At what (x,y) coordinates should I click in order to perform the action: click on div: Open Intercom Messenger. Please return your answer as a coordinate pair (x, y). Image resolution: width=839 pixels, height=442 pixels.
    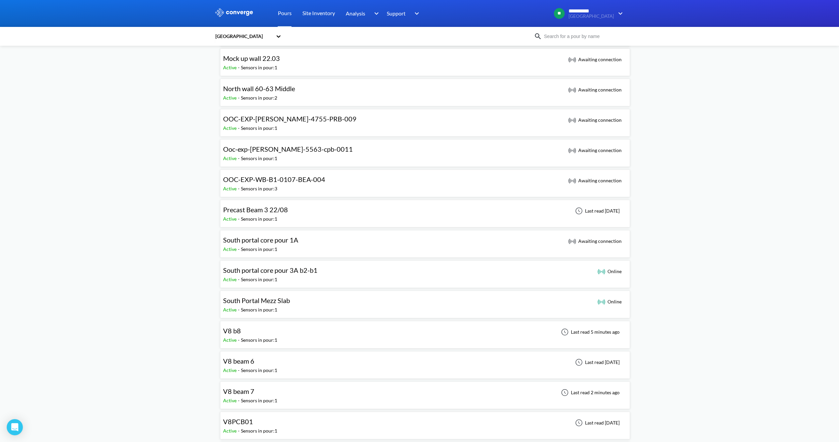
    Looking at the image, I should click on (15, 427).